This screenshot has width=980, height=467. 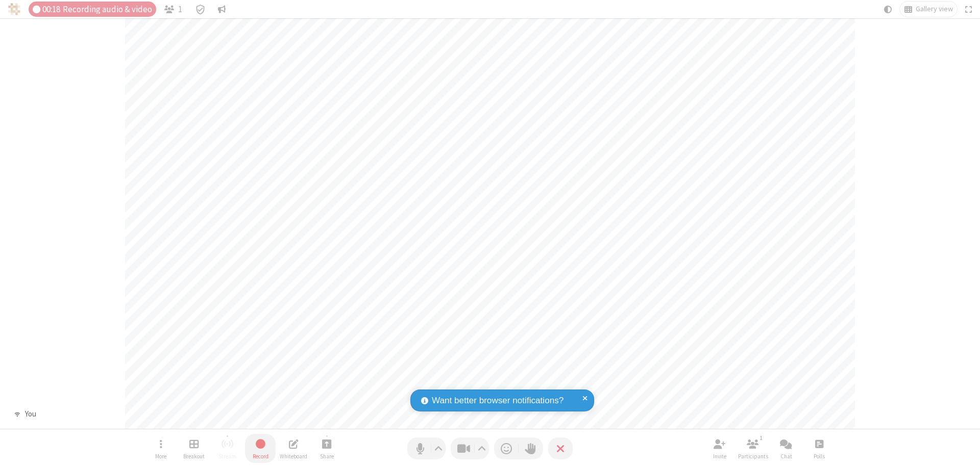 I want to click on span: Chat, so click(x=787, y=457).